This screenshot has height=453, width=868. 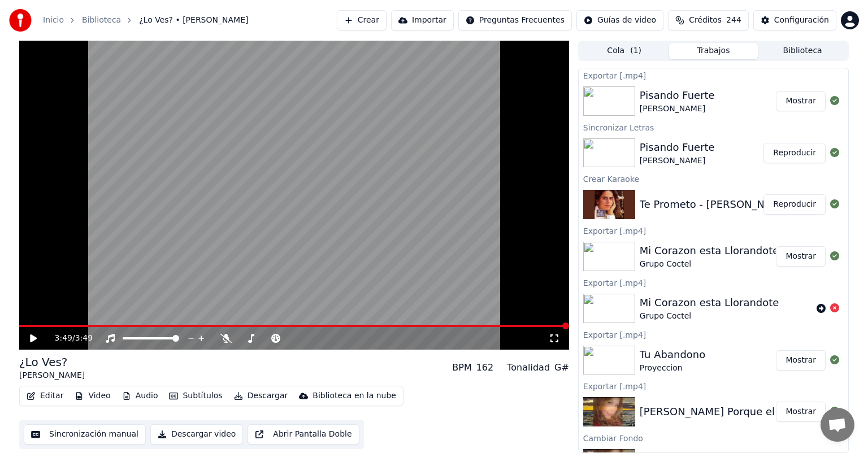 What do you see at coordinates (837, 424) in the screenshot?
I see `div: Chat abierto` at bounding box center [837, 424].